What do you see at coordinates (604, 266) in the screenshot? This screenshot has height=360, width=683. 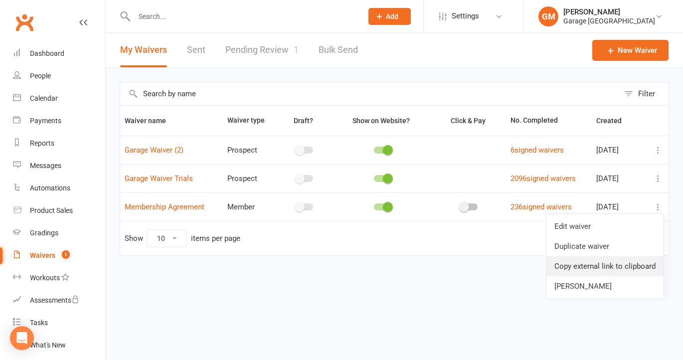 I see `a: Copy external link to clipboard` at bounding box center [604, 266].